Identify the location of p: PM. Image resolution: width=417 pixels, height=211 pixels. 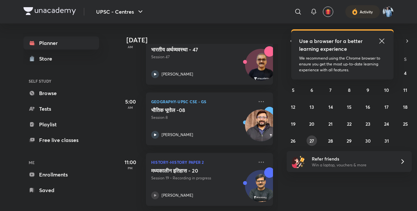
(130, 168).